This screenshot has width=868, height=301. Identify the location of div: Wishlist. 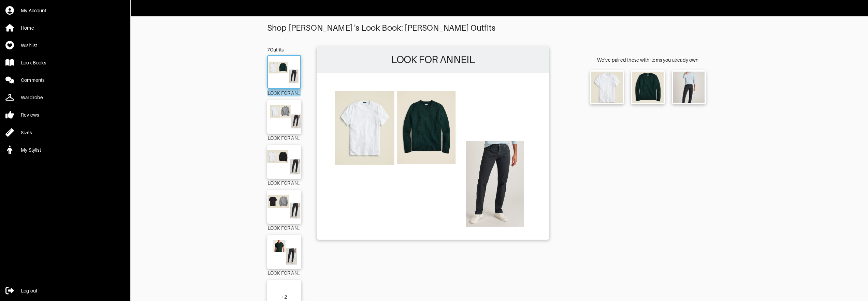
(29, 46).